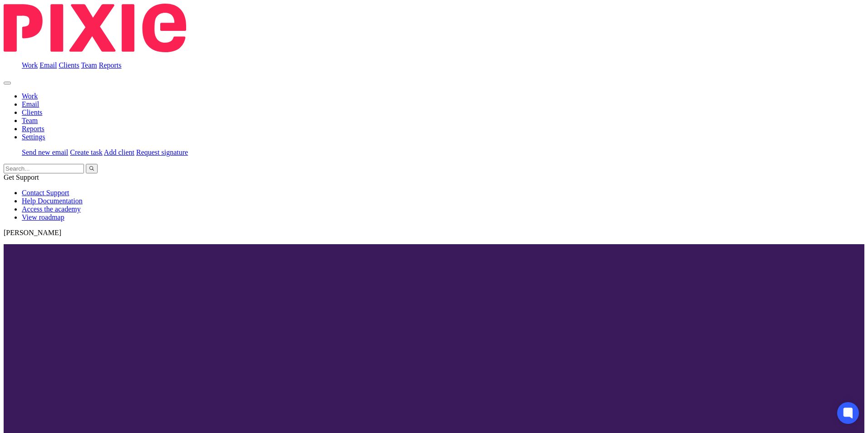 The height and width of the screenshot is (433, 868). What do you see at coordinates (119, 152) in the screenshot?
I see `a: Add client` at bounding box center [119, 152].